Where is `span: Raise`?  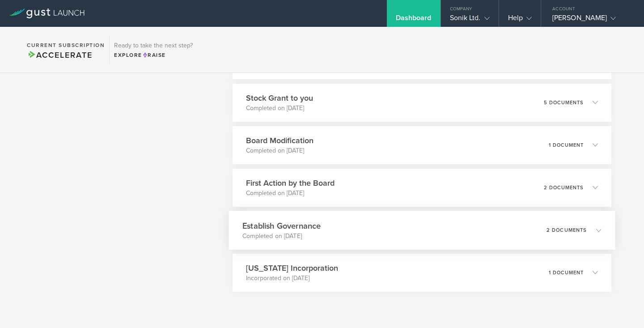 span: Raise is located at coordinates (154, 55).